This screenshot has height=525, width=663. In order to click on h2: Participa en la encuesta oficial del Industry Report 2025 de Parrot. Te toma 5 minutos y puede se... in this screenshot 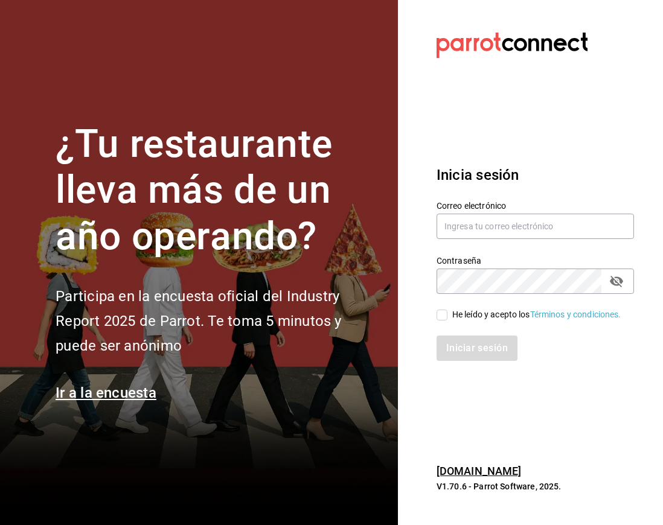, I will do `click(219, 321)`.